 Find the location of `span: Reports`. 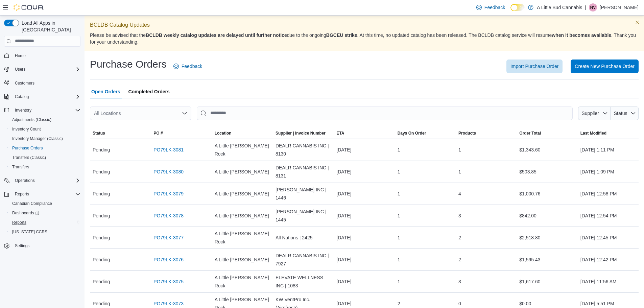

span: Reports is located at coordinates (20, 223).